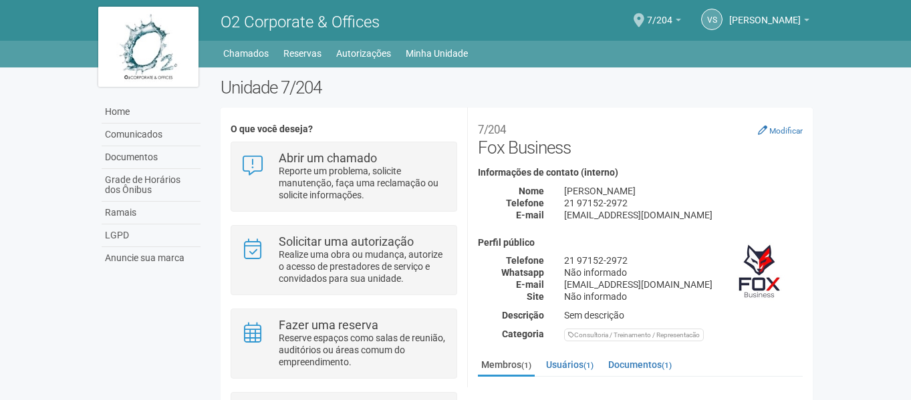 The height and width of the screenshot is (400, 911). I want to click on small: 7/204, so click(492, 130).